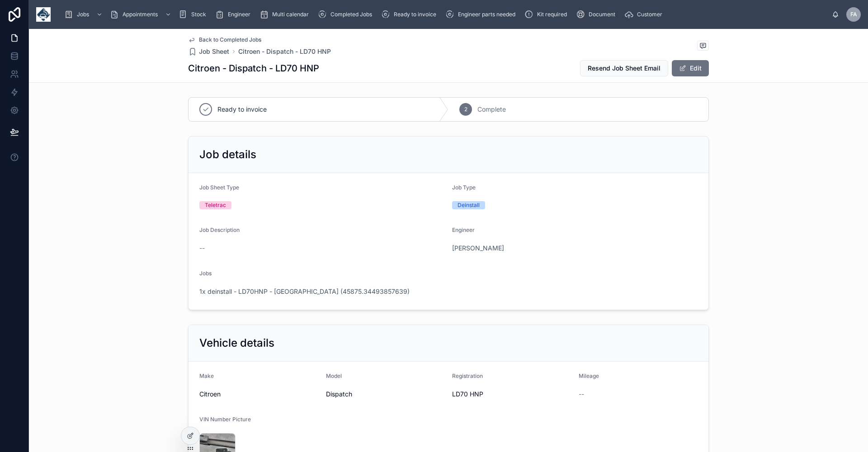 This screenshot has width=868, height=452. Describe the element at coordinates (225, 40) in the screenshot. I see `a: Back to Completed Jobs` at that location.